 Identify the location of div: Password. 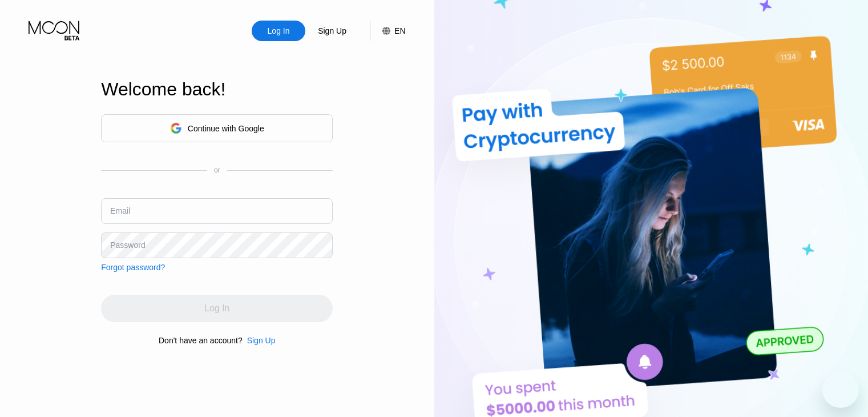
(127, 245).